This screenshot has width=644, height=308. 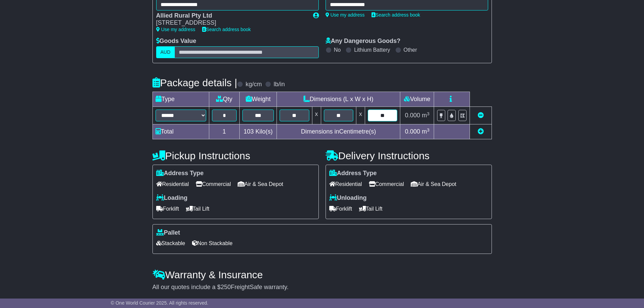 I want to click on div: Allied Rural Pty Ltd, so click(x=231, y=16).